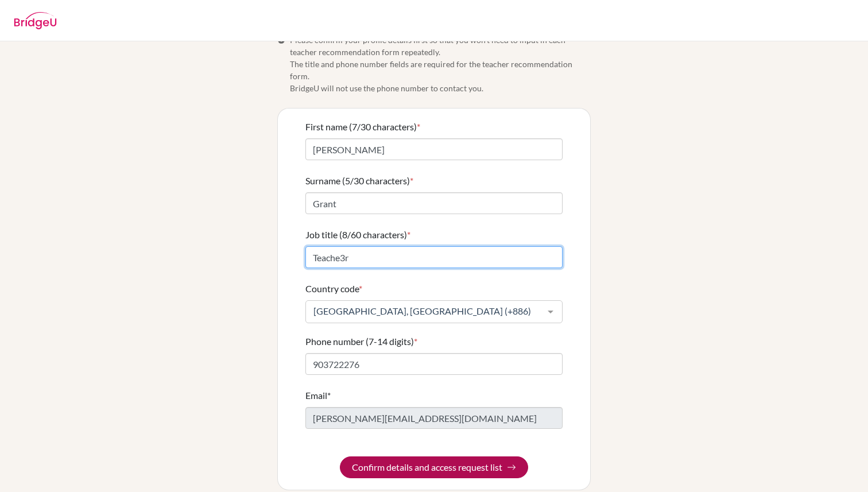 The height and width of the screenshot is (492, 868). Describe the element at coordinates (35, 21) in the screenshot. I see `img: BridgeU logo` at that location.